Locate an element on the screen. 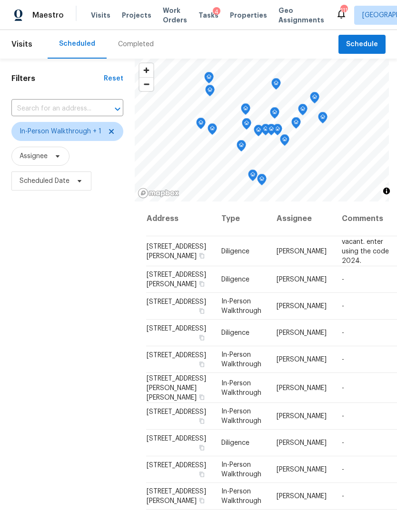  span: Projects is located at coordinates (137, 15).